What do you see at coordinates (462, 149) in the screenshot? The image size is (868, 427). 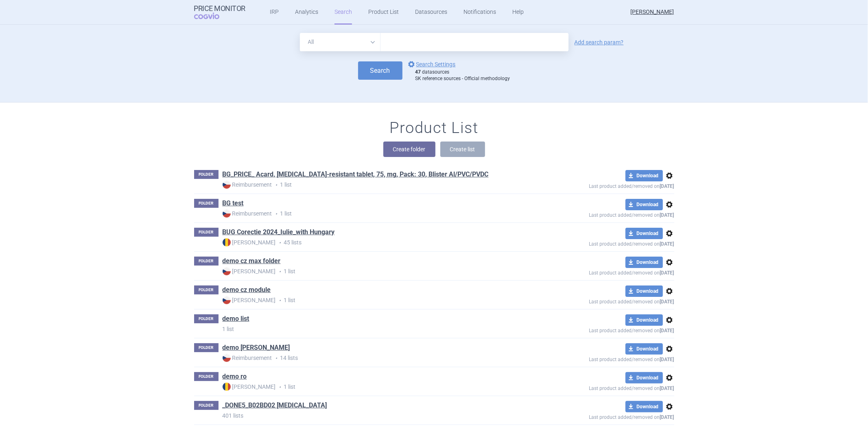 I see `button: Create list` at bounding box center [462, 149].